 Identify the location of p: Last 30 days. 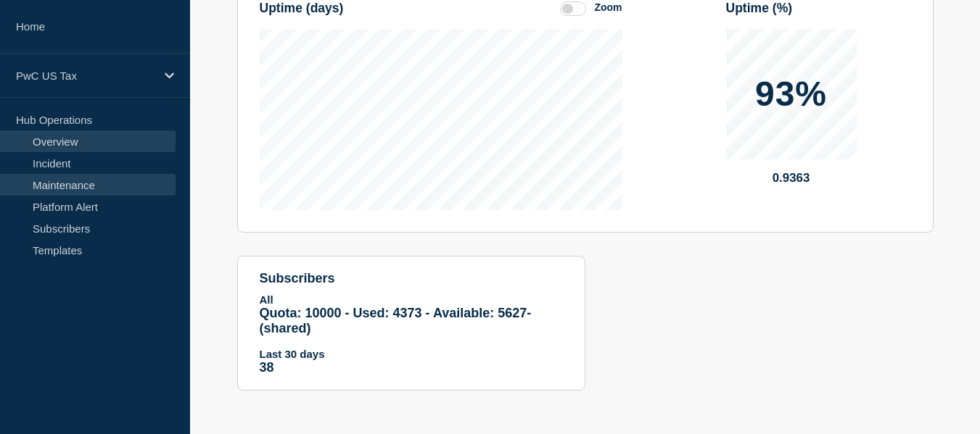
(411, 353).